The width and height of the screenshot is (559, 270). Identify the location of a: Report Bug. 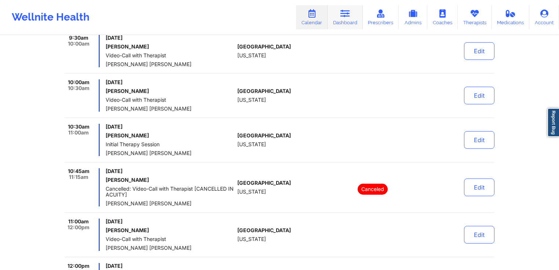
(553, 122).